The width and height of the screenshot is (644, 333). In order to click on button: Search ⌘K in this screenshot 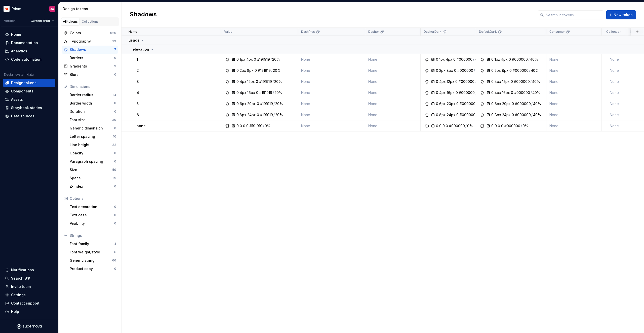, I will do `click(29, 278)`.